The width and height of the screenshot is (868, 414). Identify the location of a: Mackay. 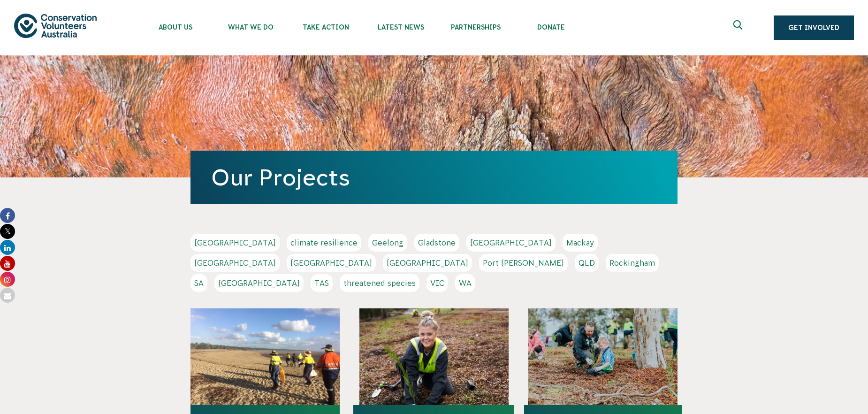
(580, 243).